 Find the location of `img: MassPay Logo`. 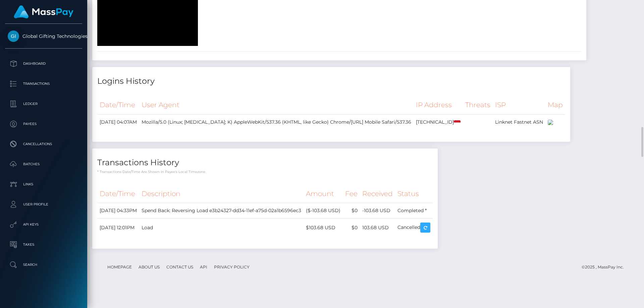

img: MassPay Logo is located at coordinates (44, 12).